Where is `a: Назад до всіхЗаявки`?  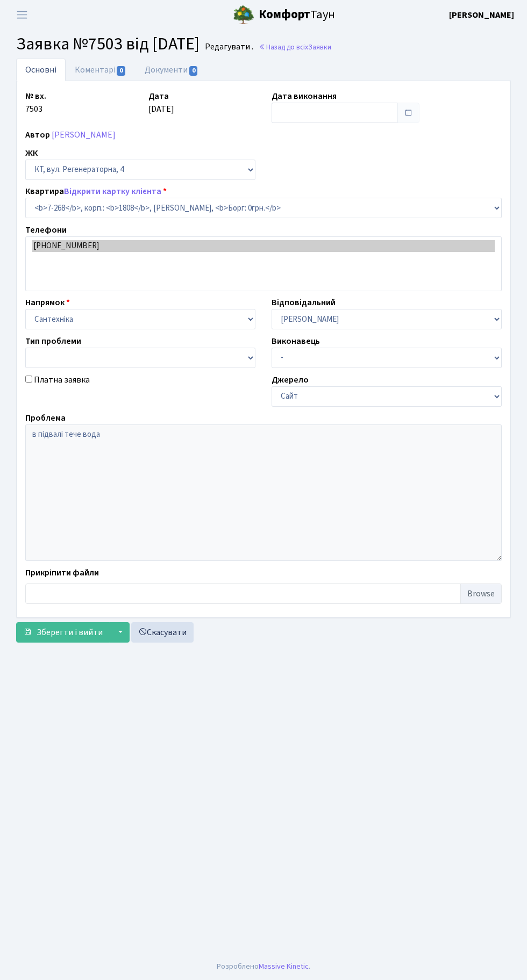
a: Назад до всіхЗаявки is located at coordinates (295, 47).